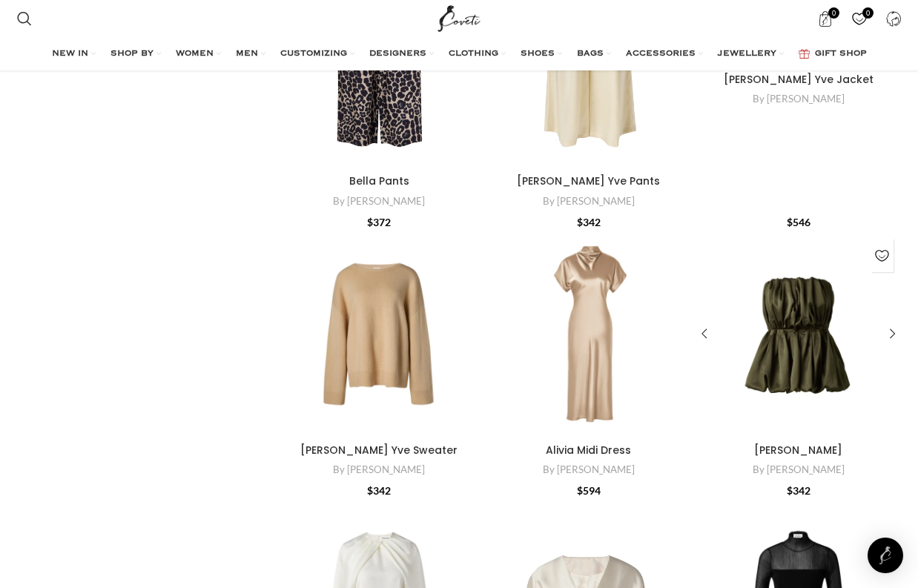 This screenshot has width=918, height=588. Describe the element at coordinates (379, 333) in the screenshot. I see `a: Anouk Yve Sweater` at that location.